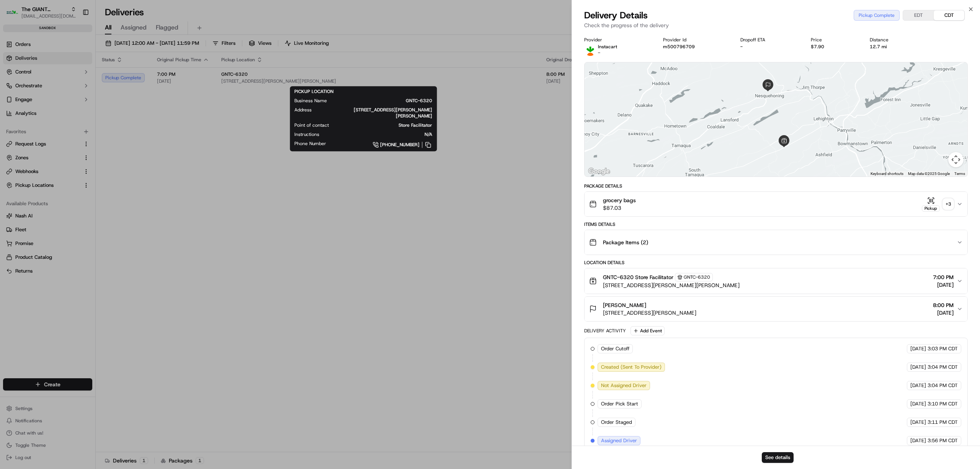 The width and height of the screenshot is (980, 469). I want to click on button: Pickup+3, so click(937, 204).